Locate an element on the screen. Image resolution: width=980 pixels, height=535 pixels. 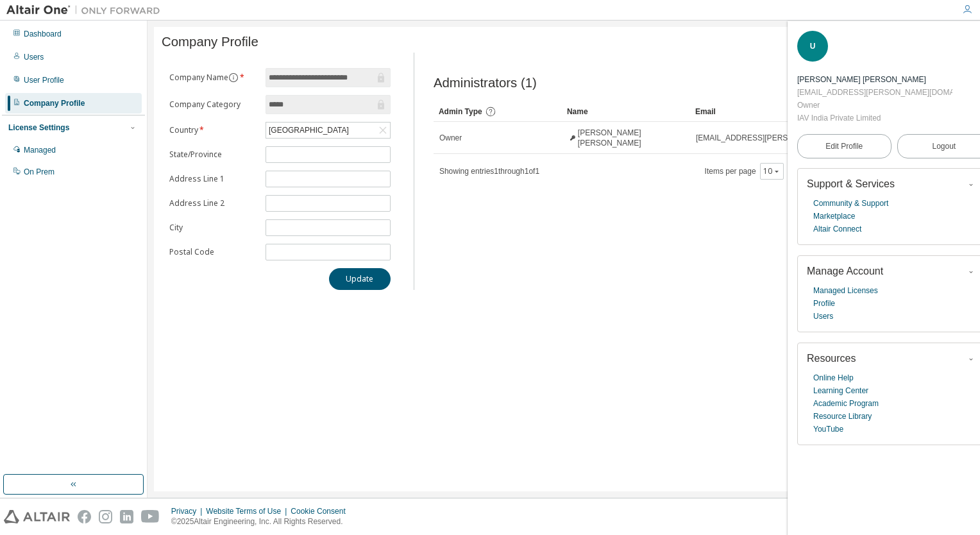
label: Address Line 1 is located at coordinates (213, 179).